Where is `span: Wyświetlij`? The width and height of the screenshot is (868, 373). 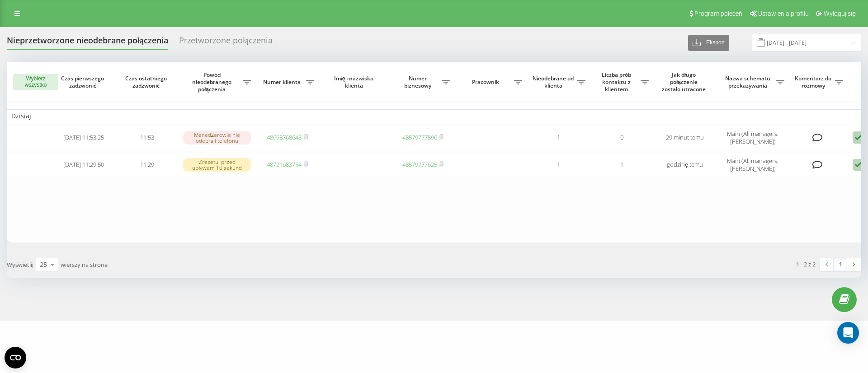
span: Wyświetlij is located at coordinates (20, 265).